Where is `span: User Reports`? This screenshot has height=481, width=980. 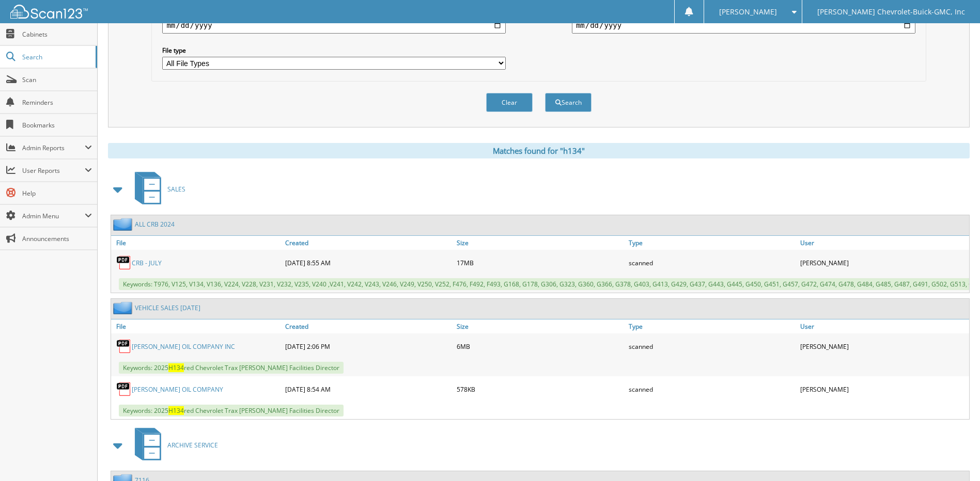
span: User Reports is located at coordinates (53, 170).